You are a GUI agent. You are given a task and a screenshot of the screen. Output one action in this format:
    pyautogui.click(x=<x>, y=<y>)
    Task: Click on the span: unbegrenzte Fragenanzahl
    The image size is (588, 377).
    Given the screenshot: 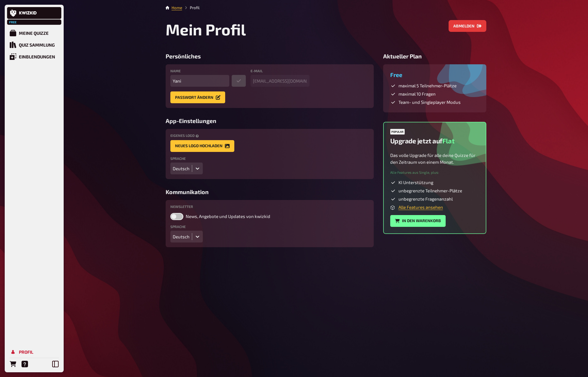 What is the action you would take?
    pyautogui.click(x=425, y=199)
    